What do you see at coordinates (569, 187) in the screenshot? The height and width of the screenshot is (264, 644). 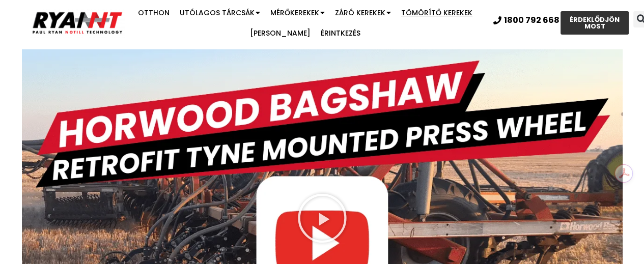 I see `button: Keresés` at bounding box center [569, 187].